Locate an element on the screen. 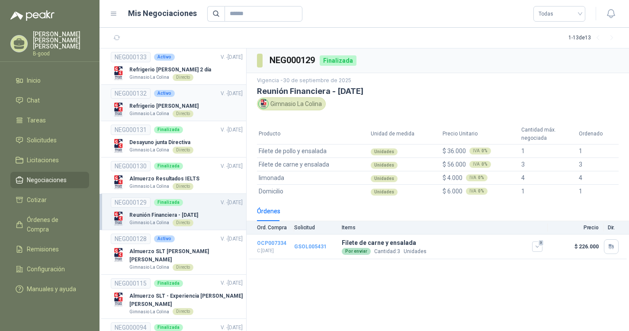 The width and height of the screenshot is (629, 331). span: limonada is located at coordinates (271, 178).